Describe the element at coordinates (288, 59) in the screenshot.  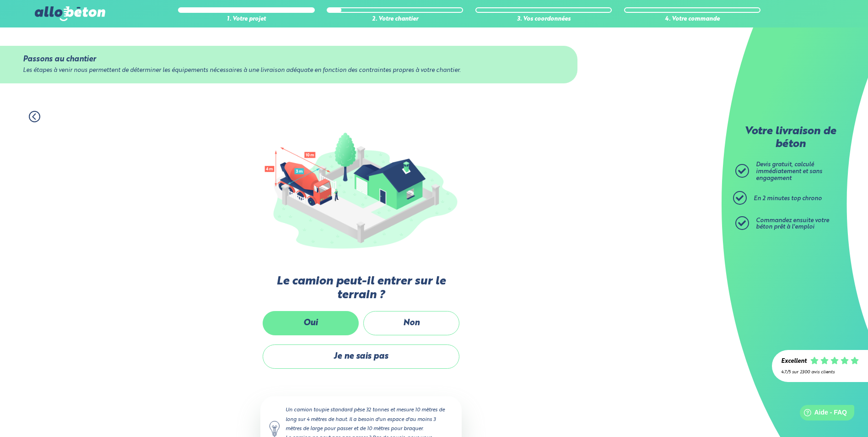
I see `div: Passons au chantier` at that location.